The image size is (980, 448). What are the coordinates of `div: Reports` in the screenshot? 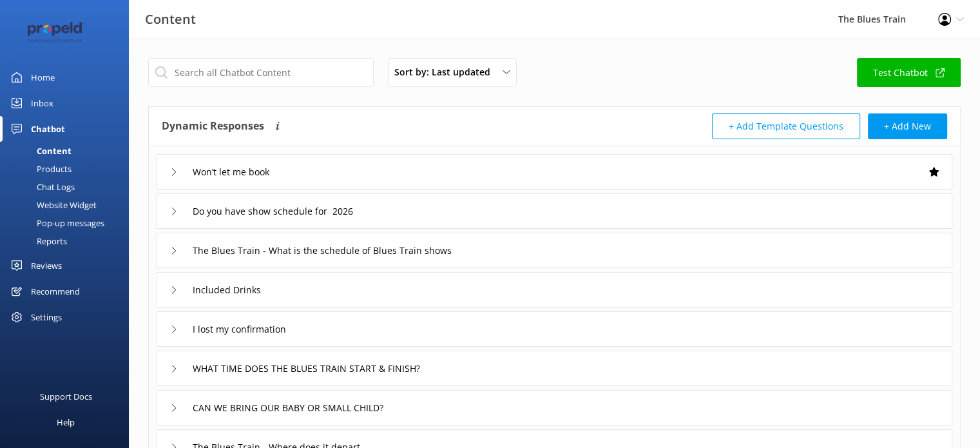 It's located at (38, 241).